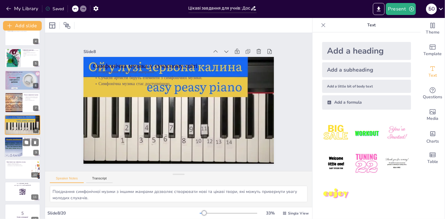 This screenshot has width=445, height=219. What do you see at coordinates (366, 164) in the screenshot?
I see `img: 5.jpeg` at bounding box center [366, 164].